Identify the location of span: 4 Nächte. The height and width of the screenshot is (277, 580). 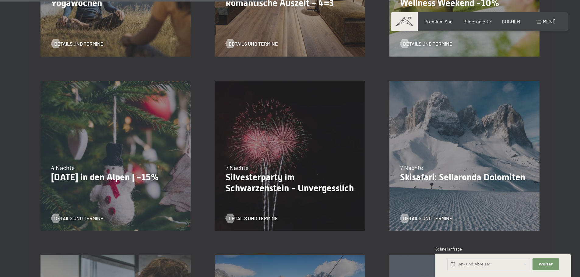
(63, 168).